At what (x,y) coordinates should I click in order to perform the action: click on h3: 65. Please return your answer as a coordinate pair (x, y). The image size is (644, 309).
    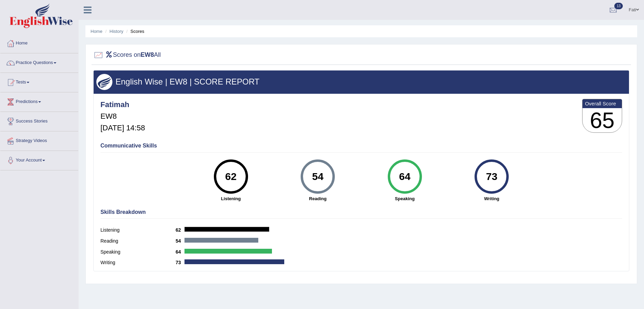
    Looking at the image, I should click on (603, 121).